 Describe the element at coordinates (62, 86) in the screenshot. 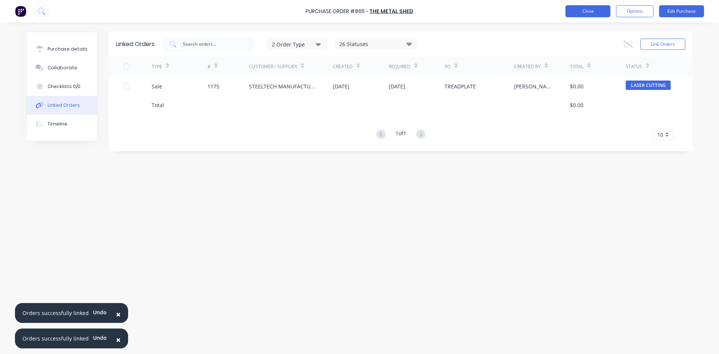

I see `button: Checklists 0/0` at that location.